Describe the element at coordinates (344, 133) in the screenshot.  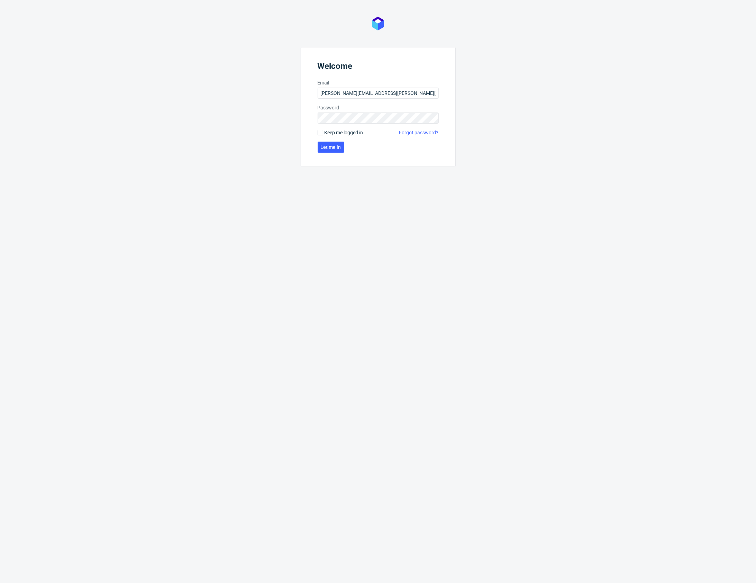
I see `span: Keep me logged in` at that location.